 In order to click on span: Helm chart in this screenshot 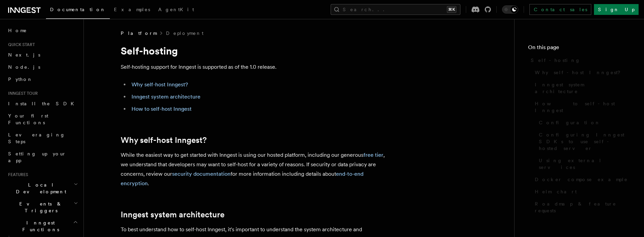, I will do `click(556, 192)`.